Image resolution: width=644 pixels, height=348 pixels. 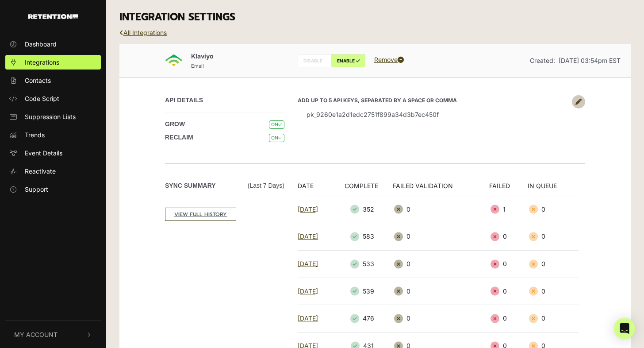 I want to click on th: FAILED VALIDATION, so click(x=441, y=188).